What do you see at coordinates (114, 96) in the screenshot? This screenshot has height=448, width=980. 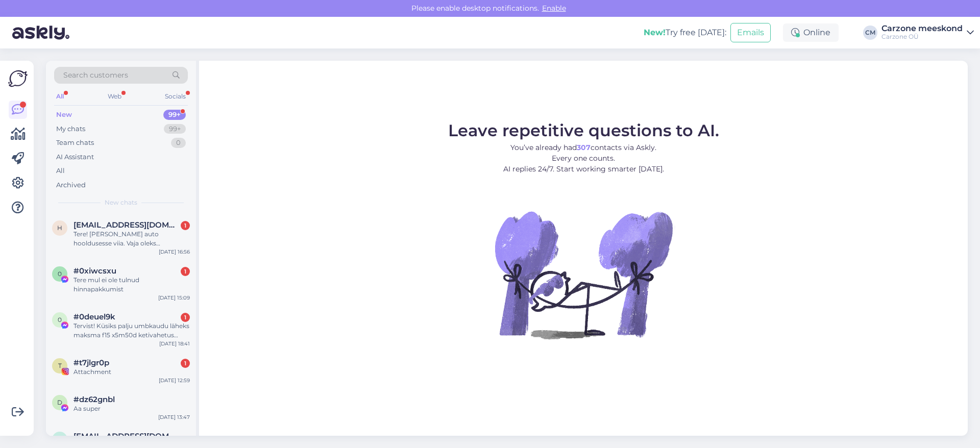 I see `div: Web` at bounding box center [114, 96].